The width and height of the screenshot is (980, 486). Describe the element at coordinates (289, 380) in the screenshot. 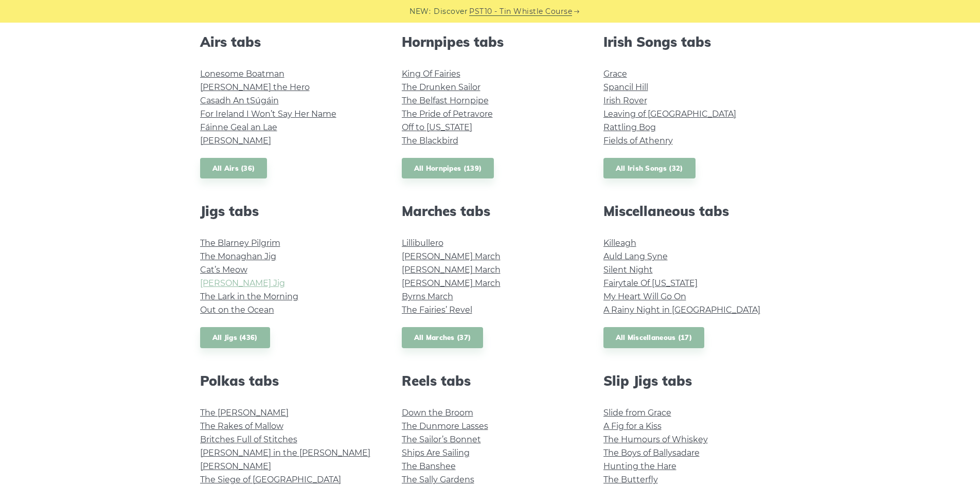

I see `h2: Polkas tabs` at that location.